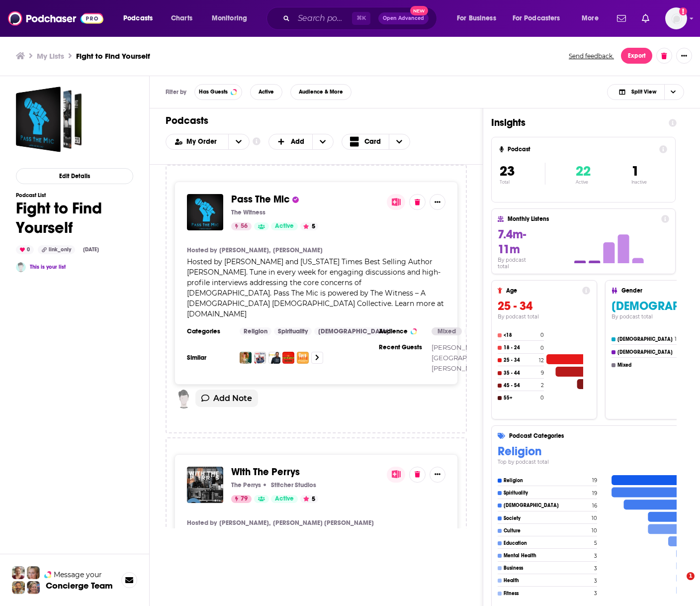  I want to click on img: Pass The Mic, so click(205, 212).